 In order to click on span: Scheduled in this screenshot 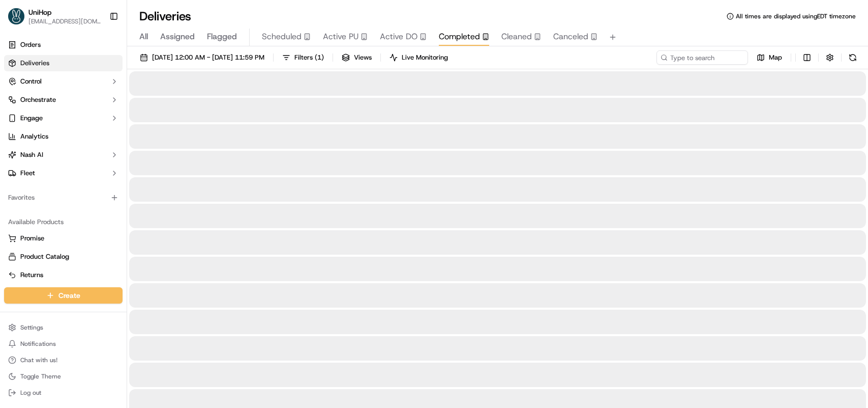, I will do `click(281, 37)`.